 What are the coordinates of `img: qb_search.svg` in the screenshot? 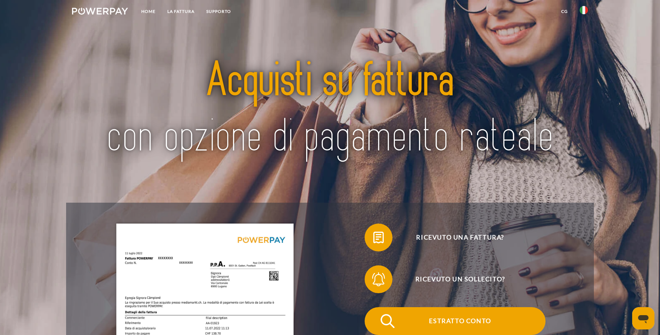 It's located at (387, 321).